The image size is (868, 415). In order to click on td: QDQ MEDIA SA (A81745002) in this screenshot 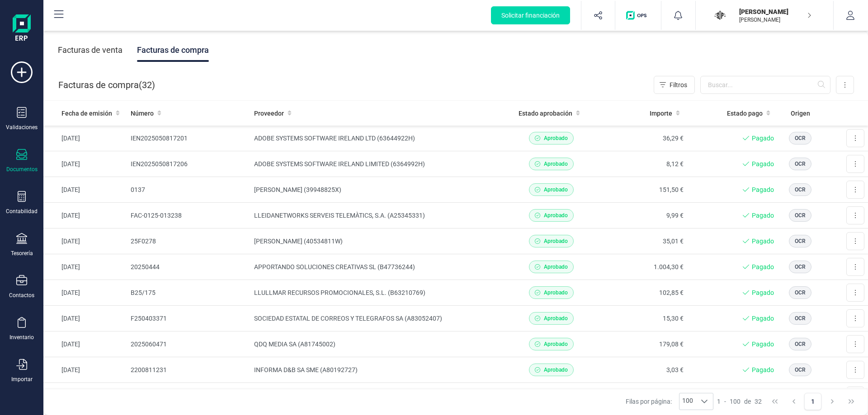, I will do `click(378, 344)`.